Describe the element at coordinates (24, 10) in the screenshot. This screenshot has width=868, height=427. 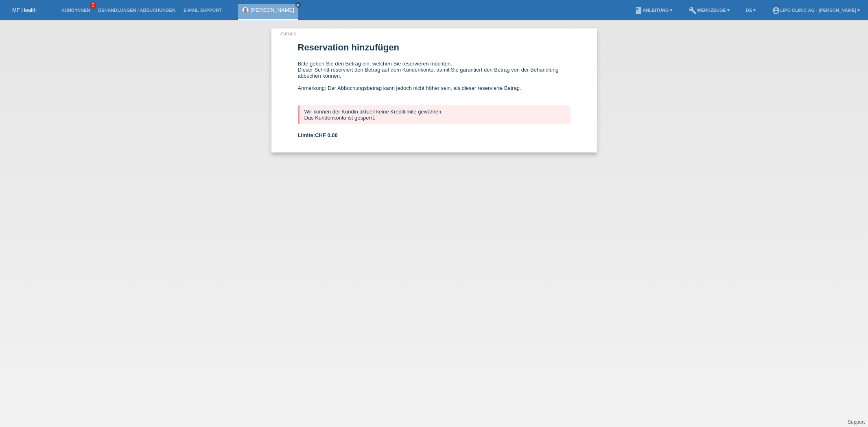
I see `a: MF Health` at that location.